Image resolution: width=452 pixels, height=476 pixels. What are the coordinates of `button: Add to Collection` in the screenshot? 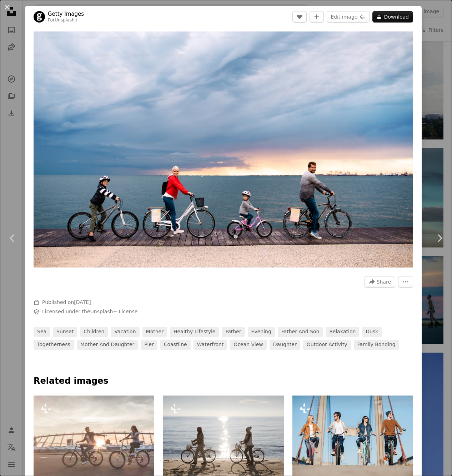 It's located at (317, 17).